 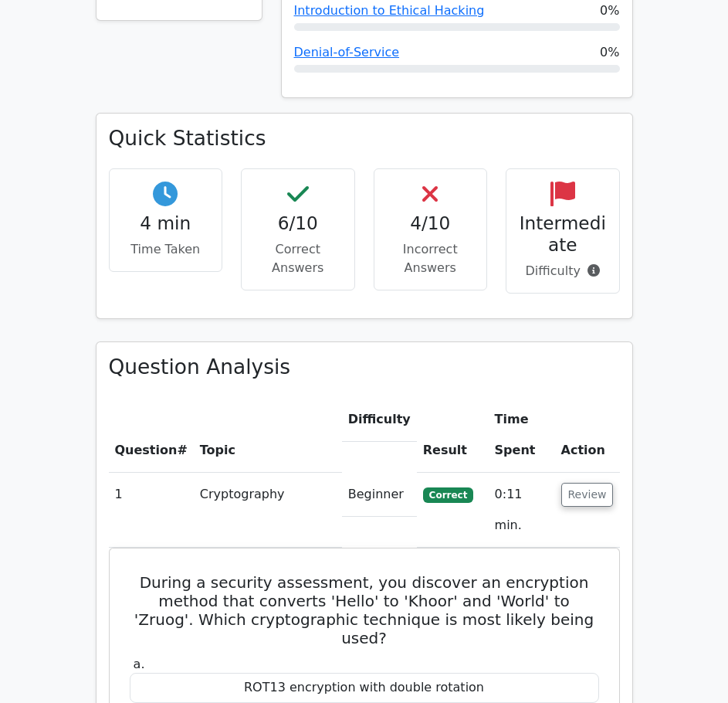 I want to click on p: Difficulty, so click(x=563, y=272).